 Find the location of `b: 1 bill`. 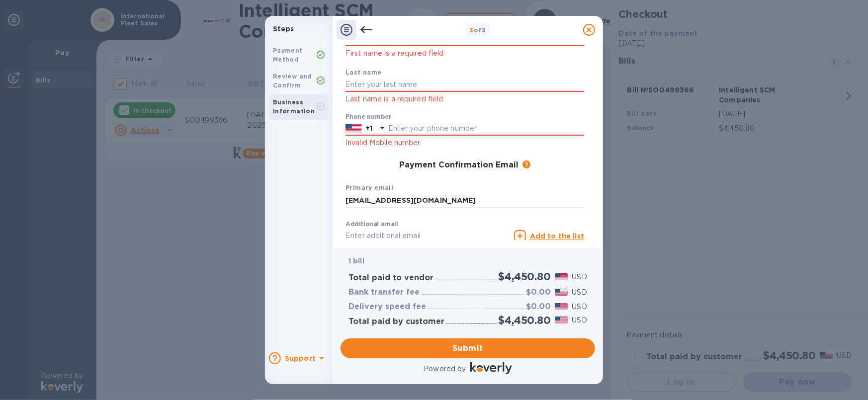

b: 1 bill is located at coordinates (356, 261).